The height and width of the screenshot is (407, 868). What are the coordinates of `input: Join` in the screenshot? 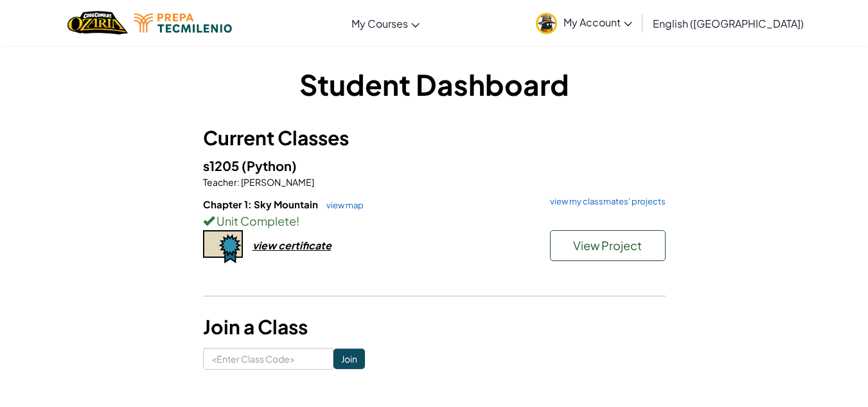 It's located at (349, 359).